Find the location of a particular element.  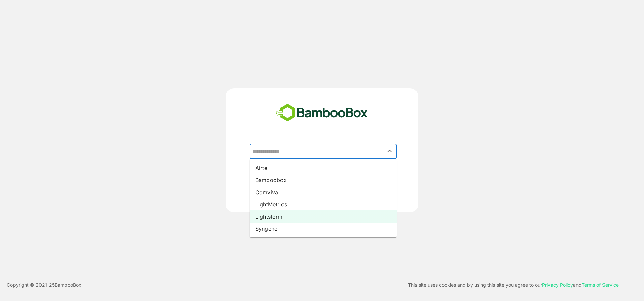

a: Terms of Service is located at coordinates (600, 284).